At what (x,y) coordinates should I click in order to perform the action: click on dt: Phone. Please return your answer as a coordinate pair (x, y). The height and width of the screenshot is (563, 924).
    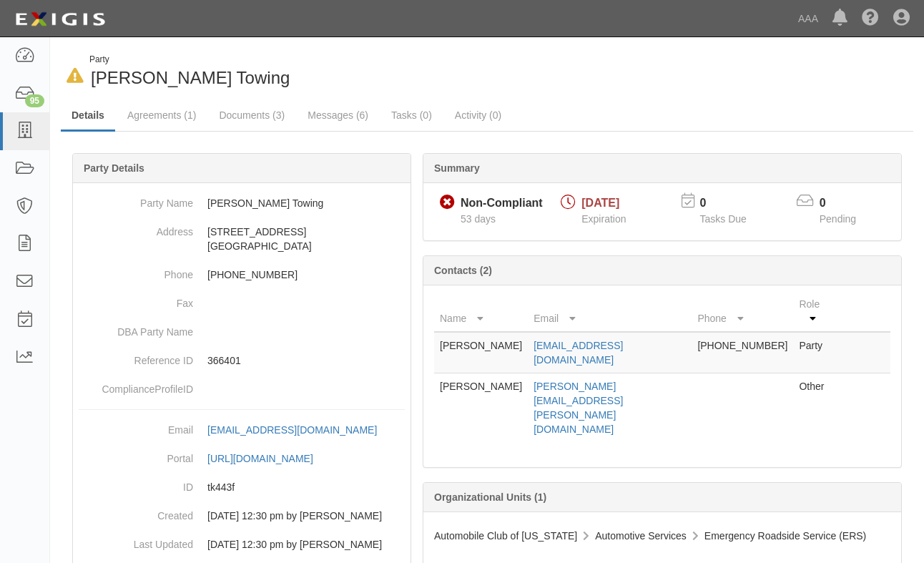
    Looking at the image, I should click on (136, 271).